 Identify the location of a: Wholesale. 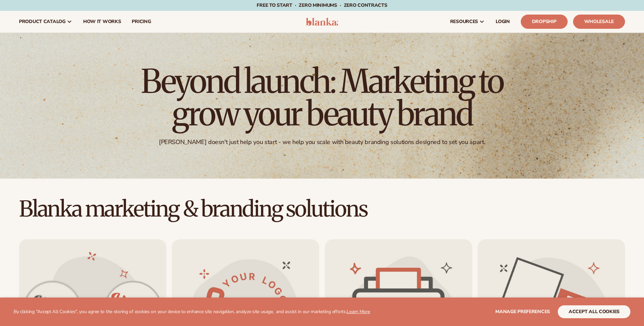
(599, 22).